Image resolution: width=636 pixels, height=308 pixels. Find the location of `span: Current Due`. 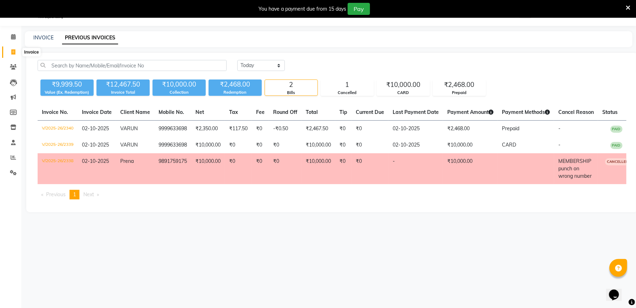

span: Current Due is located at coordinates (370, 112).